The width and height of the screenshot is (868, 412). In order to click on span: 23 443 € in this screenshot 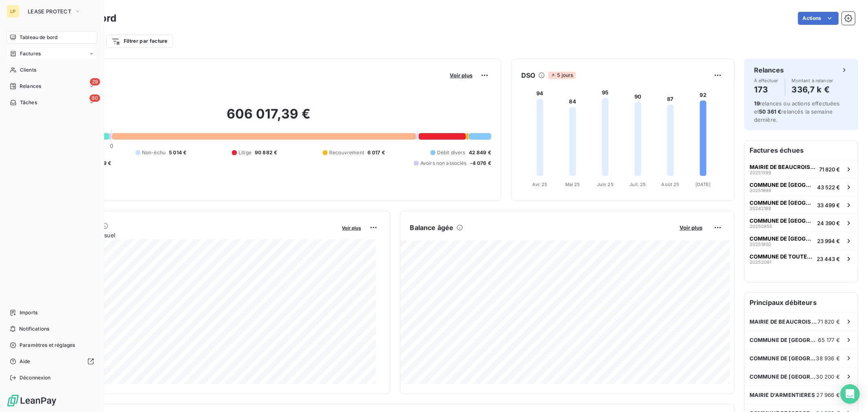, I will do `click(828, 259)`.